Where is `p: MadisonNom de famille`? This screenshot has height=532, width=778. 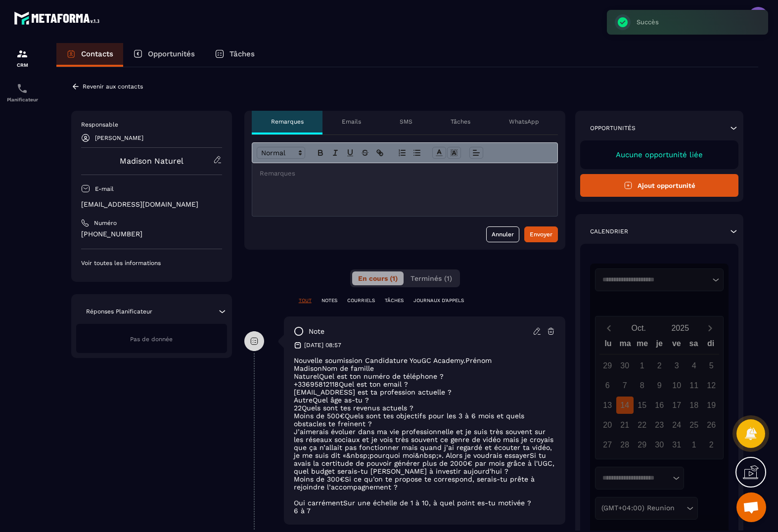 p: MadisonNom de famille is located at coordinates (425, 368).